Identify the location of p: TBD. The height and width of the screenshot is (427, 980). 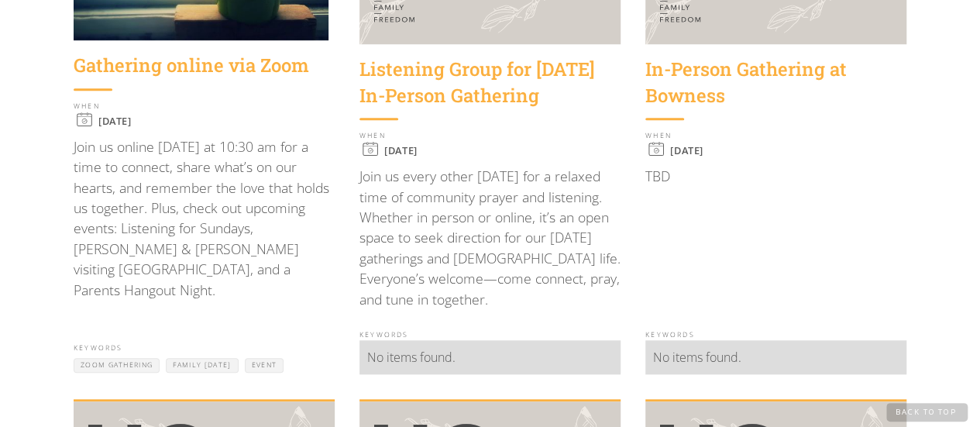
(776, 176).